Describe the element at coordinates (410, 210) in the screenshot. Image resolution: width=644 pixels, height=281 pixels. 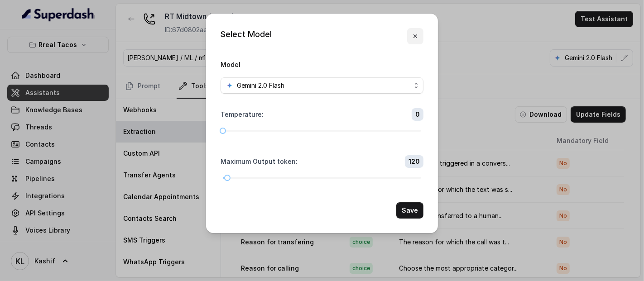
I see `button: Save` at that location.